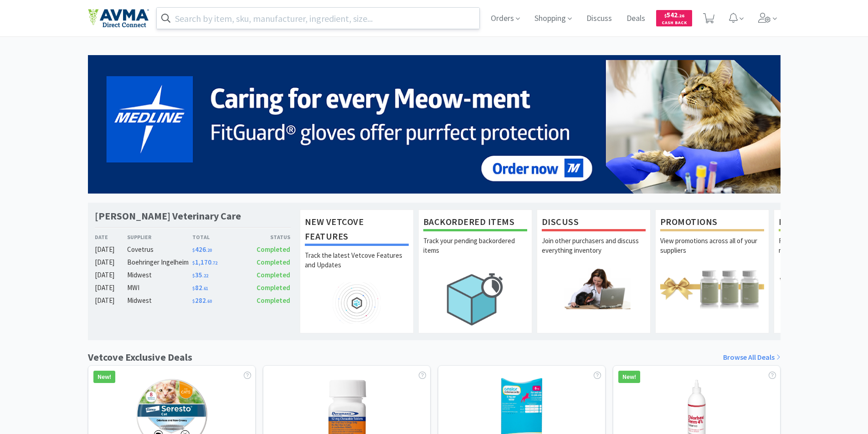  What do you see at coordinates (318, 19) in the screenshot?
I see `input: Search by item, sku, manufacturer, ingredient, size...` at bounding box center [318, 19].